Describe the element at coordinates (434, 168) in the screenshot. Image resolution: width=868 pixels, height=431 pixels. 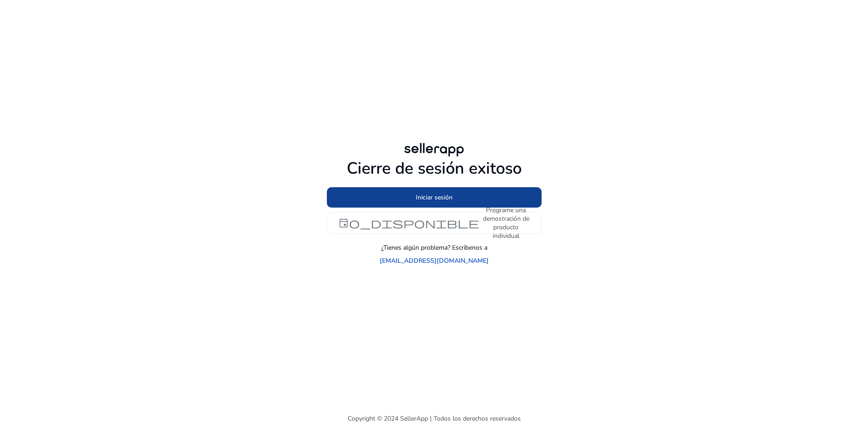
I see `font: Cierre de sesión exitoso` at that location.